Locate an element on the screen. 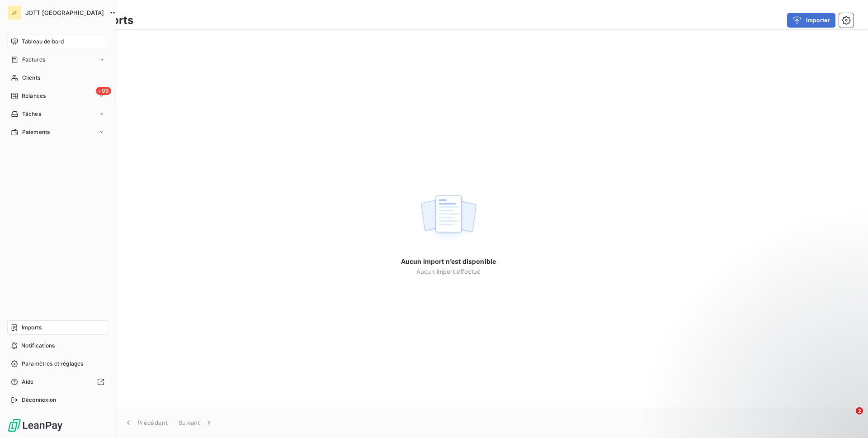  span: Aucun import n’est disponible is located at coordinates (449, 261).